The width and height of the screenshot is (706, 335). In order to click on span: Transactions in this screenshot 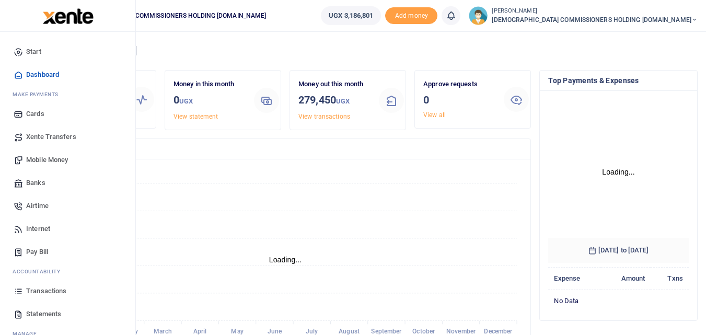, I will do `click(46, 291)`.